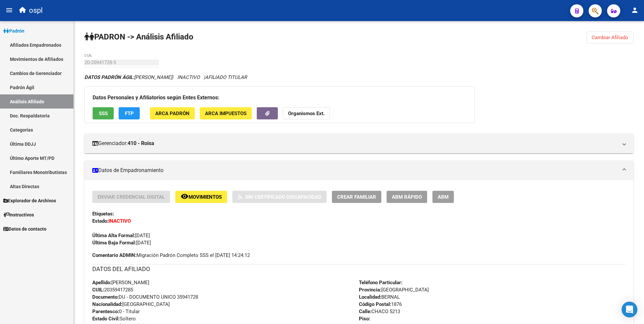 The height and width of the screenshot is (324, 644). Describe the element at coordinates (381, 283) in the screenshot. I see `strong: Teléfono Particular:` at that location.